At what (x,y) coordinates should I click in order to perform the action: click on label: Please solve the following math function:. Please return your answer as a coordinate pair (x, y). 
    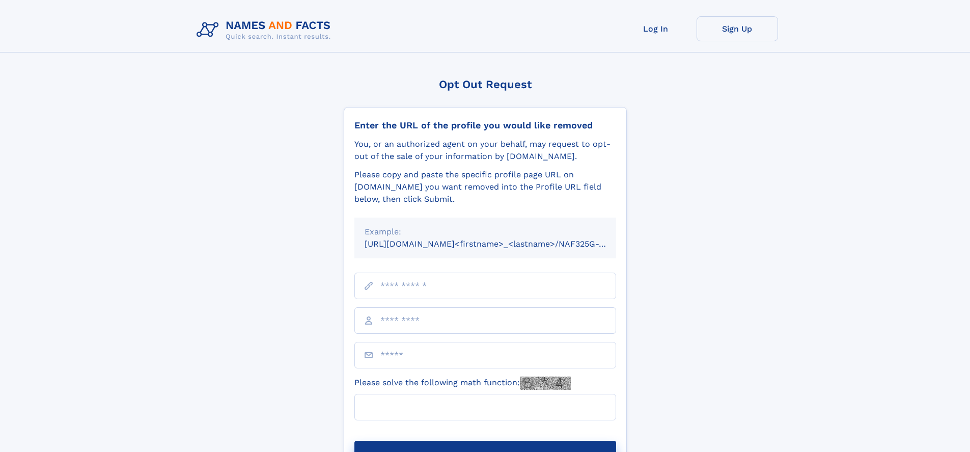
    Looking at the image, I should click on (463, 383).